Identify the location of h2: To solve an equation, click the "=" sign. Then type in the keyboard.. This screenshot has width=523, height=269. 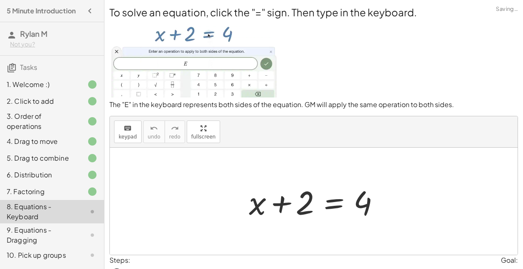
(314, 12).